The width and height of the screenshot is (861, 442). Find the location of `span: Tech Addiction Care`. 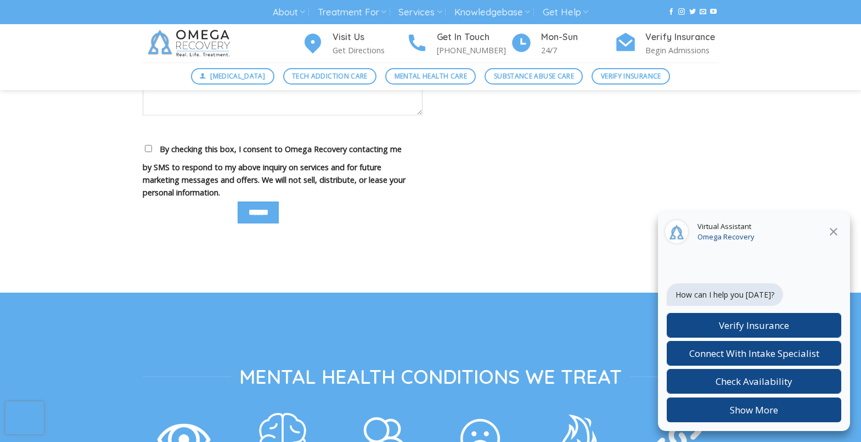

span: Tech Addiction Care is located at coordinates (330, 76).